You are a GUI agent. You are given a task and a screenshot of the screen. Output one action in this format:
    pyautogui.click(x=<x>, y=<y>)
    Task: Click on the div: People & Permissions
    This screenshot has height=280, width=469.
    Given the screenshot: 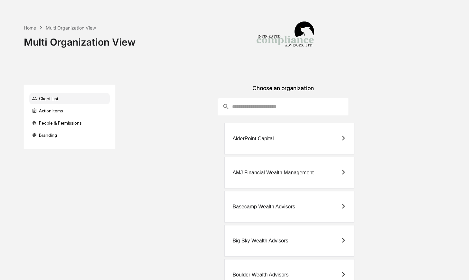 What is the action you would take?
    pyautogui.click(x=69, y=123)
    